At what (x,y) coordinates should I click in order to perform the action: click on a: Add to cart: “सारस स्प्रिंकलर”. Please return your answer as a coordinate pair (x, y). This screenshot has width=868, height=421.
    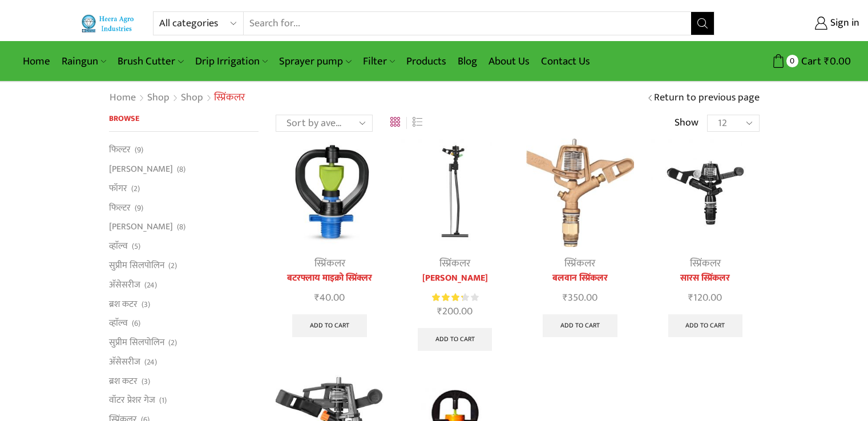
    Looking at the image, I should click on (705, 326).